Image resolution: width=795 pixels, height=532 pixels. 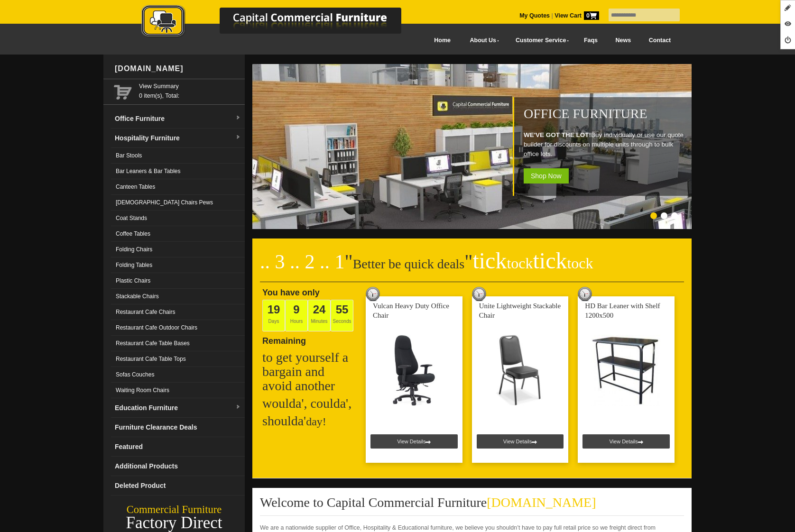 What do you see at coordinates (591, 40) in the screenshot?
I see `a: Faqs` at bounding box center [591, 40].